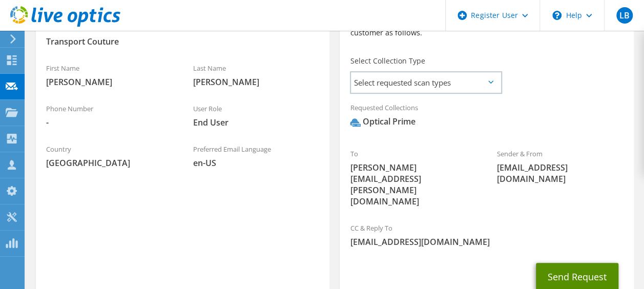 The image size is (644, 289). Describe the element at coordinates (256, 156) in the screenshot. I see `div: Preferred Email Language` at that location.